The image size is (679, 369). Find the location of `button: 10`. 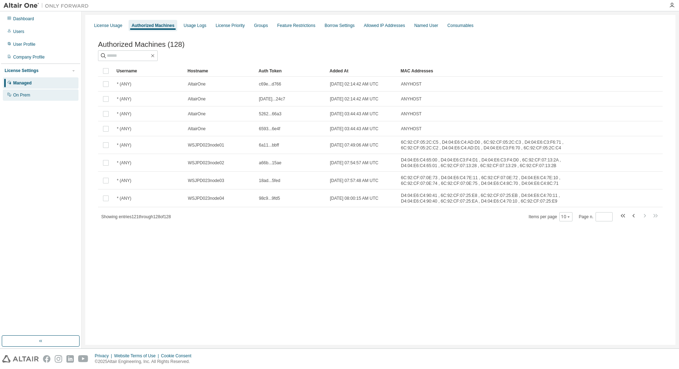

button: 10 is located at coordinates (566, 217).